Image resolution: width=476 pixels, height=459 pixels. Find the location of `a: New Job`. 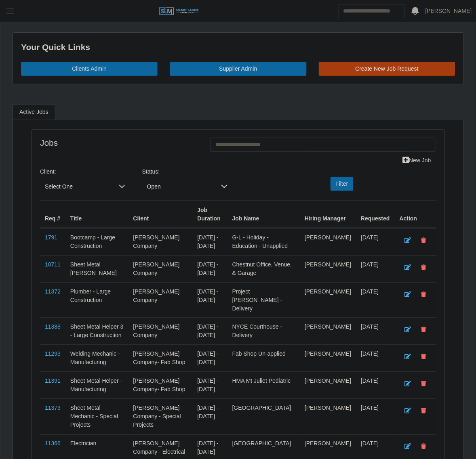

a: New Job is located at coordinates (417, 160).